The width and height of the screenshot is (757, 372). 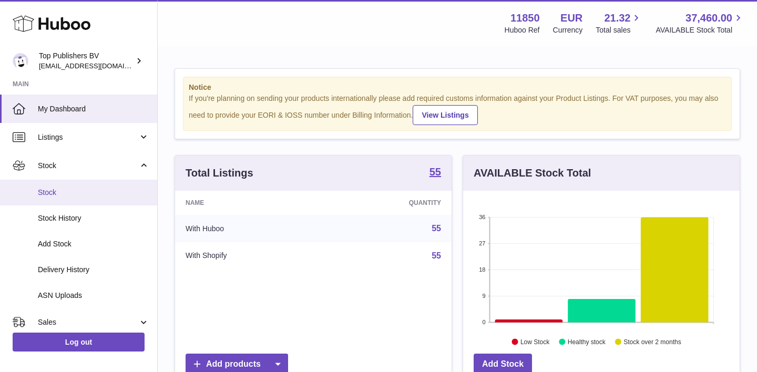 What do you see at coordinates (484, 296) in the screenshot?
I see `text: 9` at bounding box center [484, 296].